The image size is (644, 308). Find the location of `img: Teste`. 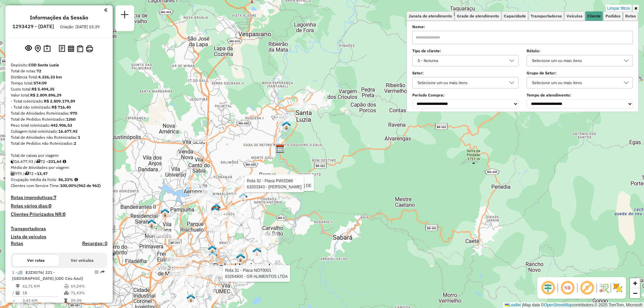

img: Teste is located at coordinates (215, 211).